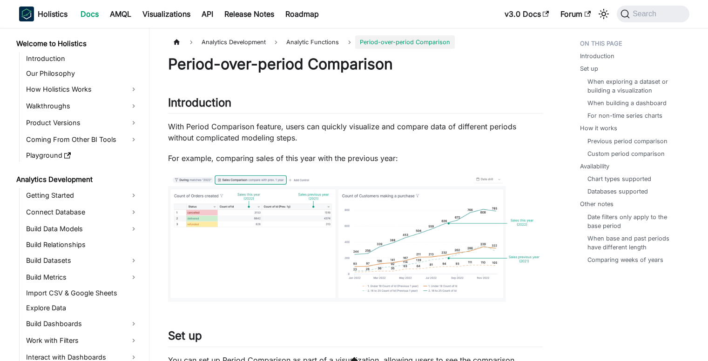 This screenshot has height=361, width=708. Describe the element at coordinates (82, 324) in the screenshot. I see `a: Build Dashboards` at that location.